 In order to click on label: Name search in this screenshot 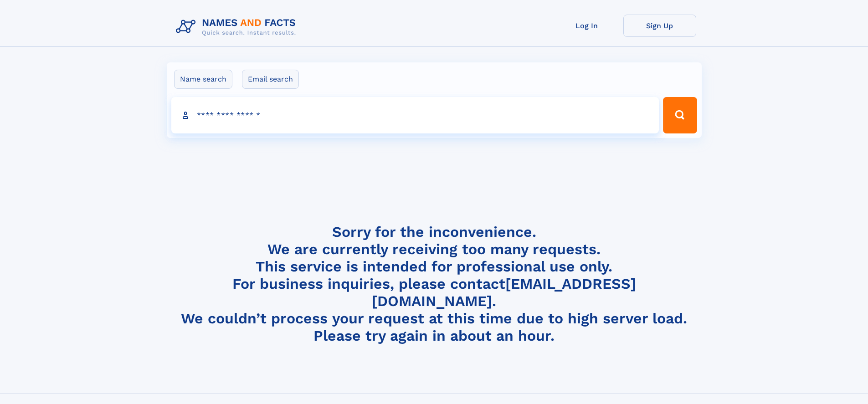, I will do `click(203, 79)`.